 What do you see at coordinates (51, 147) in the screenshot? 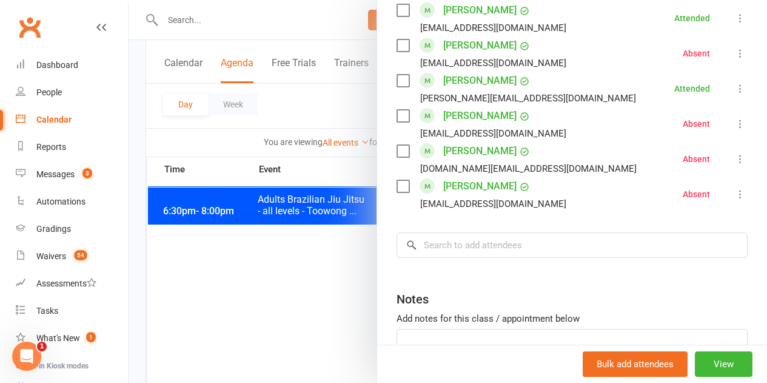
I see `div: Reports` at bounding box center [51, 147].